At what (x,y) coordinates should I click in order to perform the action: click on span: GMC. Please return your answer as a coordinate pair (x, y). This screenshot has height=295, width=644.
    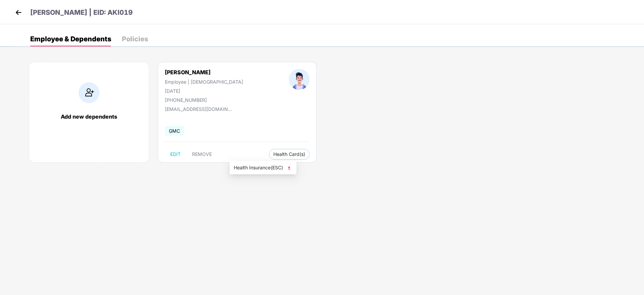
    Looking at the image, I should click on (174, 130).